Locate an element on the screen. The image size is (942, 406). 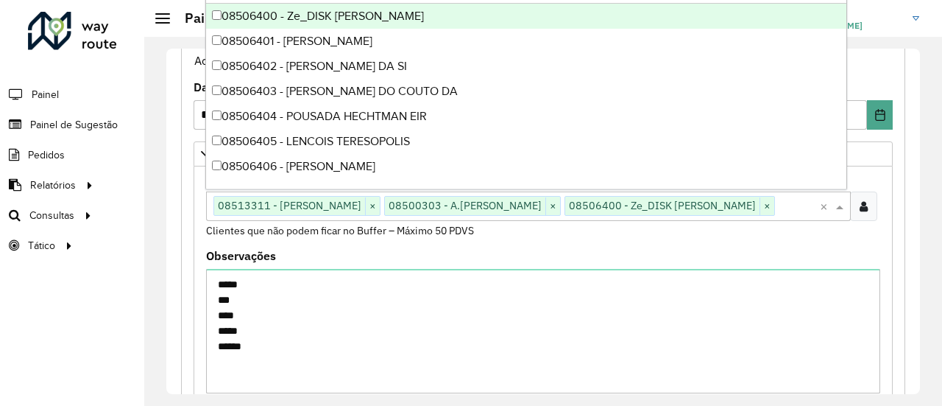
span: Painel de Sugestão is located at coordinates (74, 124).